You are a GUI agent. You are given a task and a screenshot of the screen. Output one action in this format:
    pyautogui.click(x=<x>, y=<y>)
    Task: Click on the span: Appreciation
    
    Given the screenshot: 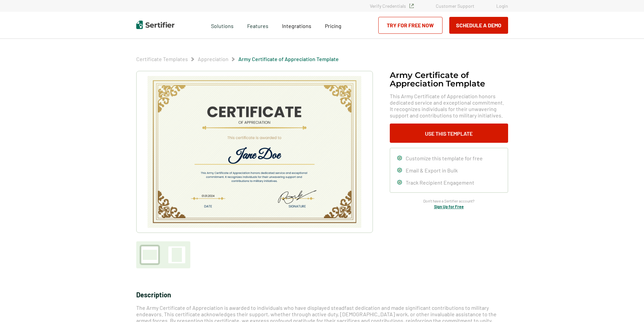 What is the action you would take?
    pyautogui.click(x=213, y=59)
    